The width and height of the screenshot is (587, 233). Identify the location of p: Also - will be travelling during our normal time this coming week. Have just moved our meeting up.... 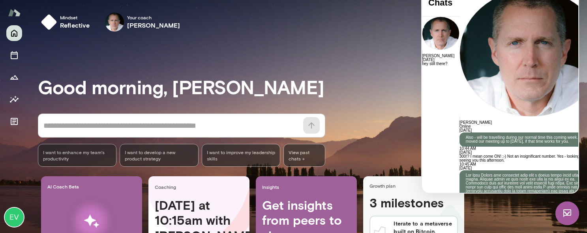
(109, 150).